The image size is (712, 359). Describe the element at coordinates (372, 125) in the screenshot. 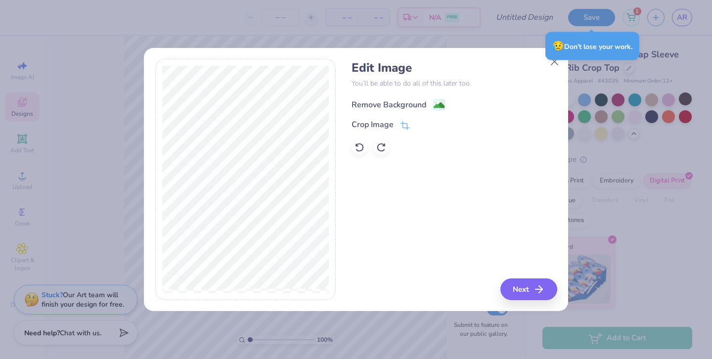

I see `div: Crop Image` at that location.